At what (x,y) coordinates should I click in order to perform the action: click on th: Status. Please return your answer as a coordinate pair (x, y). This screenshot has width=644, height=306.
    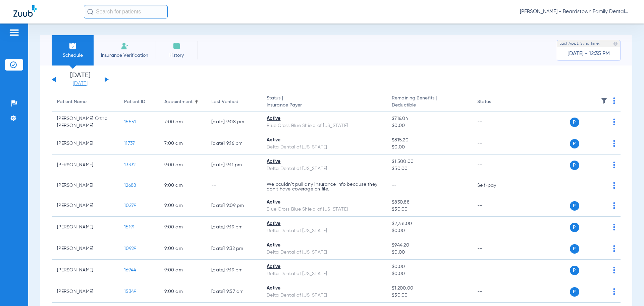
    Looking at the image, I should click on (495, 102).